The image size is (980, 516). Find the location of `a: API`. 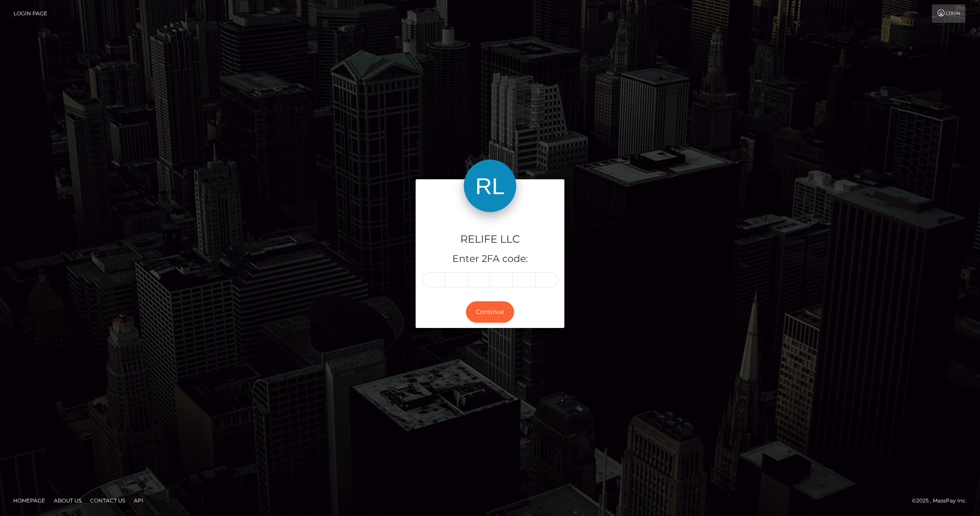

a: API is located at coordinates (139, 501).